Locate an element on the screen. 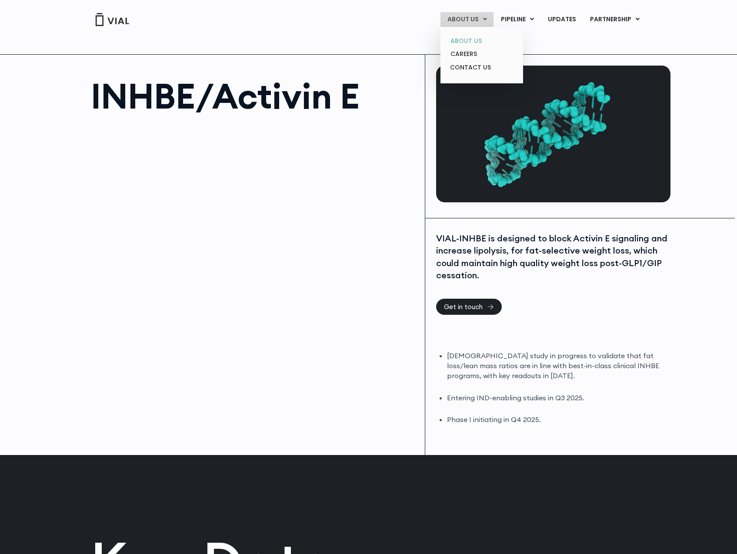 The height and width of the screenshot is (554, 737). li: Phase I initiating in Q4 2025. is located at coordinates (557, 420).